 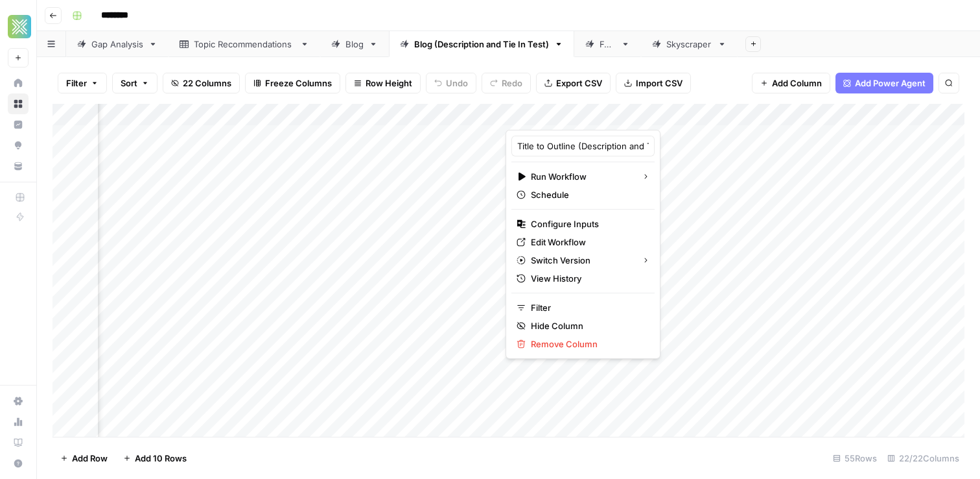 What do you see at coordinates (608, 44) in the screenshot?
I see `div: FAQ` at bounding box center [608, 44].